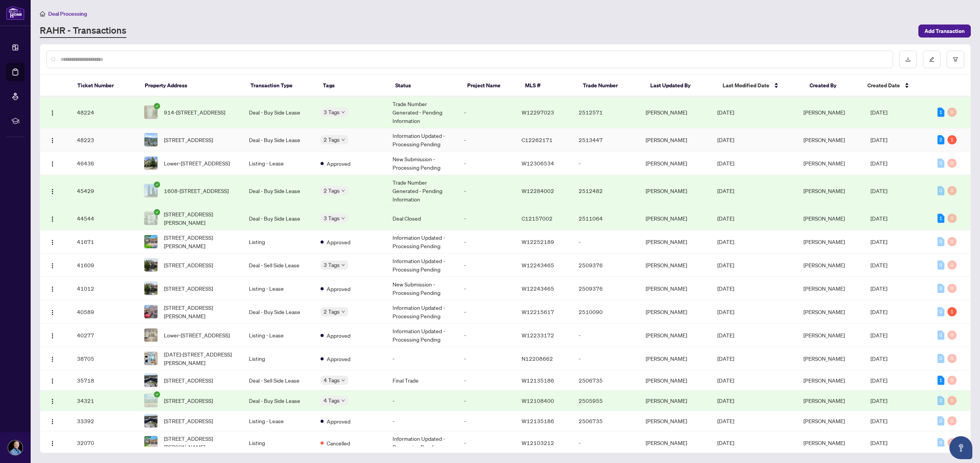  Describe the element at coordinates (157, 394) in the screenshot. I see `span: check-circle` at that location.